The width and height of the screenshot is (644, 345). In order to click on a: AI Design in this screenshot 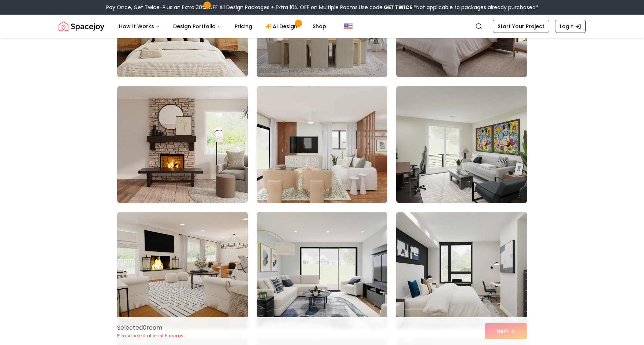, I will do `click(282, 26)`.